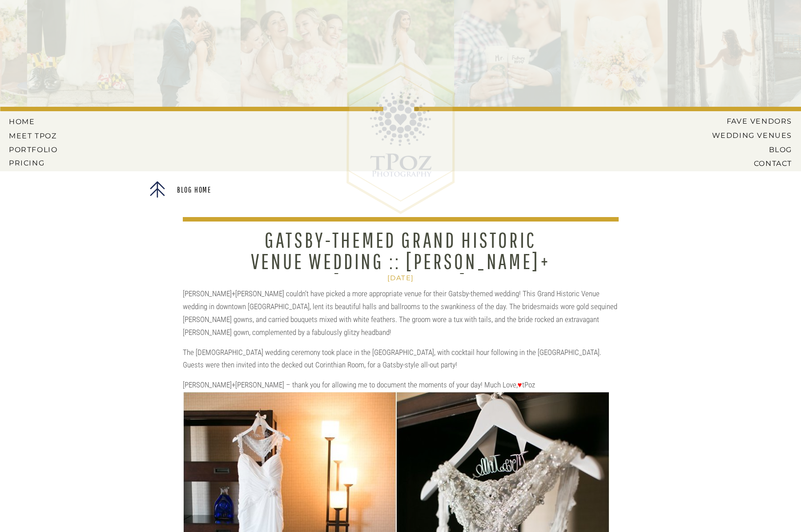  What do you see at coordinates (29, 122) in the screenshot?
I see `nav: HOME` at bounding box center [29, 122].